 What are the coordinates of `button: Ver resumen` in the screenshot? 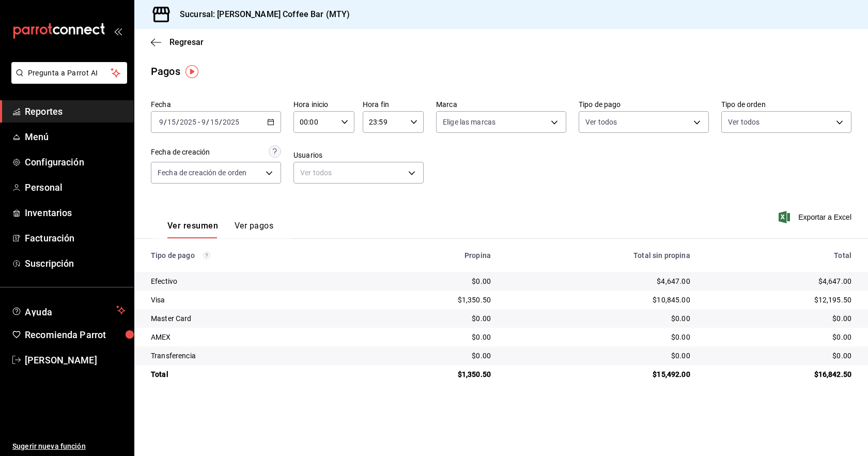 It's located at (193, 230).